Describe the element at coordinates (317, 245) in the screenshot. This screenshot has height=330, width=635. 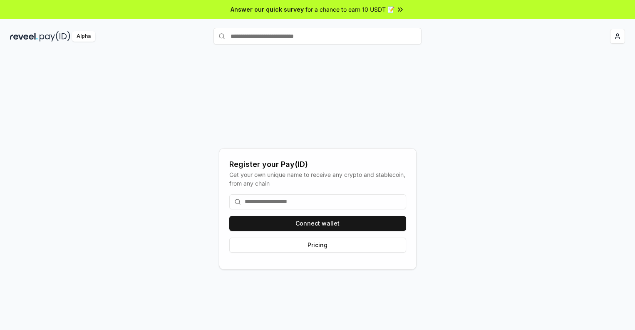
I see `button: Pricing` at that location.